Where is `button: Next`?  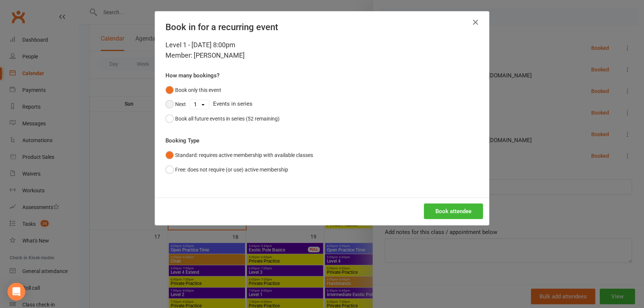
button: Next is located at coordinates (175, 104).